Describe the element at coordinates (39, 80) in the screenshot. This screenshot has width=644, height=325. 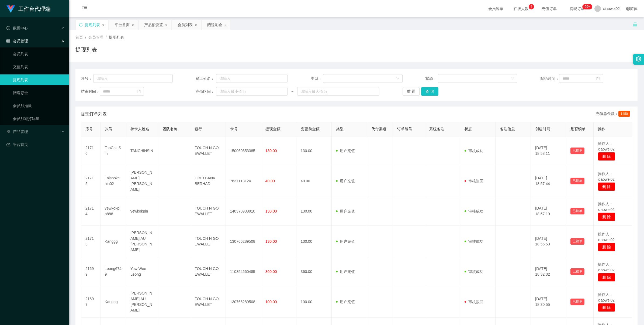
I see `a: 提现列表` at that location.